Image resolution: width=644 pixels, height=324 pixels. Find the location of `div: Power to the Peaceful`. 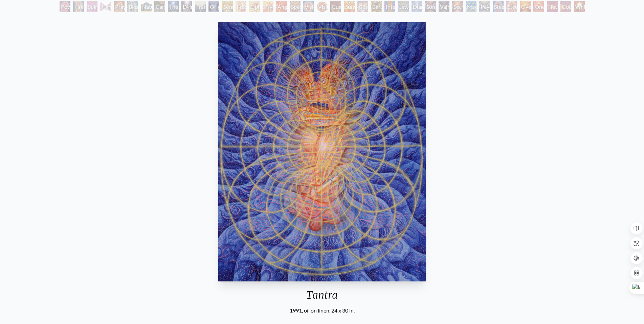

div: Power to the Peaceful is located at coordinates (65, 7).